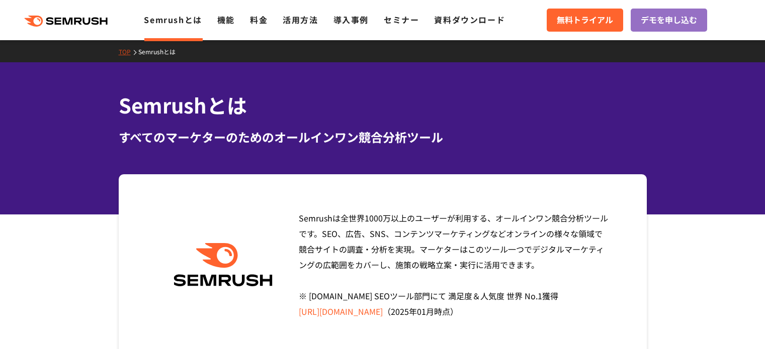 The image size is (765, 349). What do you see at coordinates (669, 20) in the screenshot?
I see `a: デモを申し込む` at bounding box center [669, 20].